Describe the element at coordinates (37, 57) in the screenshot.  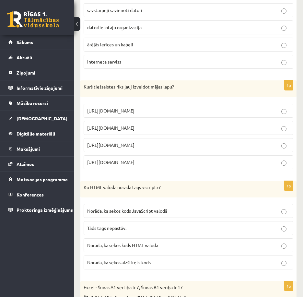
I see `a: Aktuāli` at that location.